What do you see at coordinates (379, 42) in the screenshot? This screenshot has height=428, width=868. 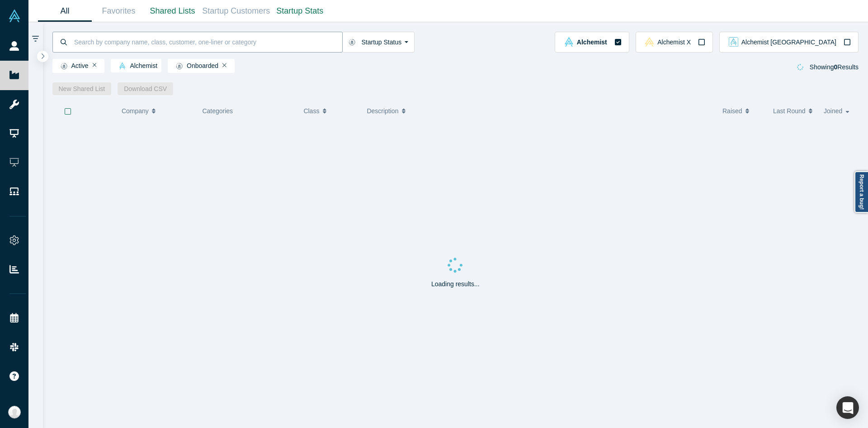 I see `button: Startup Status` at bounding box center [379, 42].